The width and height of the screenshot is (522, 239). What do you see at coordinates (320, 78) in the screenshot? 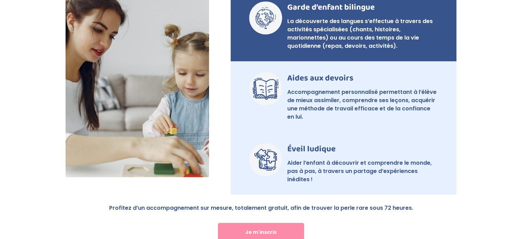
I see `span: Aides aux devoirs` at bounding box center [320, 78].